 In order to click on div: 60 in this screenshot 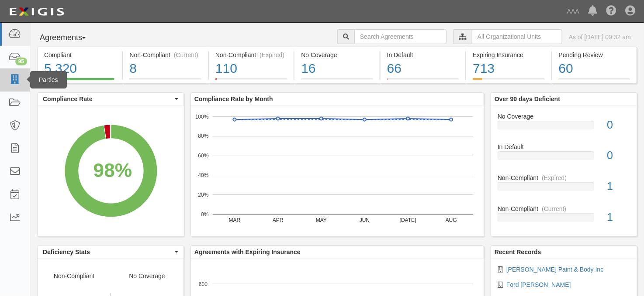, I will do `click(595, 68)`.